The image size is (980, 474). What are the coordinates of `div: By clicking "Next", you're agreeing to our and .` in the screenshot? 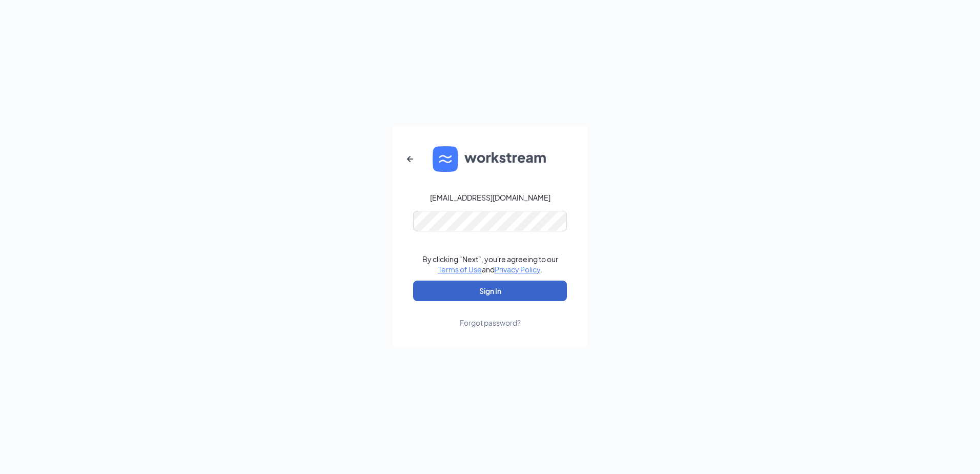 It's located at (490, 264).